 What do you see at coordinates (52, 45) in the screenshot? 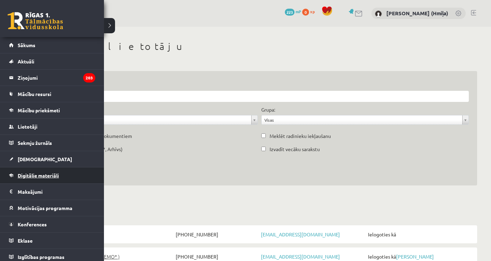
I see `a: Sākums` at bounding box center [52, 45].